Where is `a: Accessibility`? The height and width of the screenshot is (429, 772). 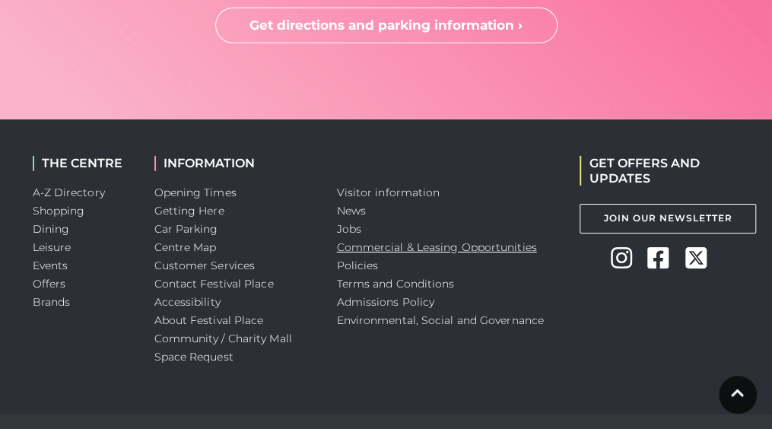 a: Accessibility is located at coordinates (187, 302).